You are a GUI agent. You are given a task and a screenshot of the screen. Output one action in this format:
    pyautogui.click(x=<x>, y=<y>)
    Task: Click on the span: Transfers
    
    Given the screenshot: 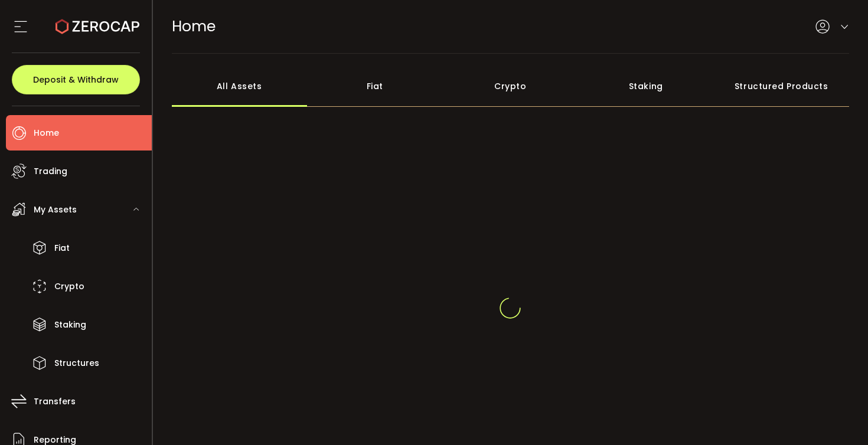 What is the action you would take?
    pyautogui.click(x=55, y=401)
    